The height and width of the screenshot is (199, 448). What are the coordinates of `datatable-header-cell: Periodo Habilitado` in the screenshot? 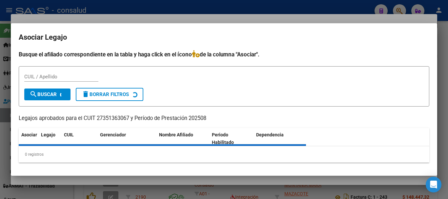 It's located at (231, 139).